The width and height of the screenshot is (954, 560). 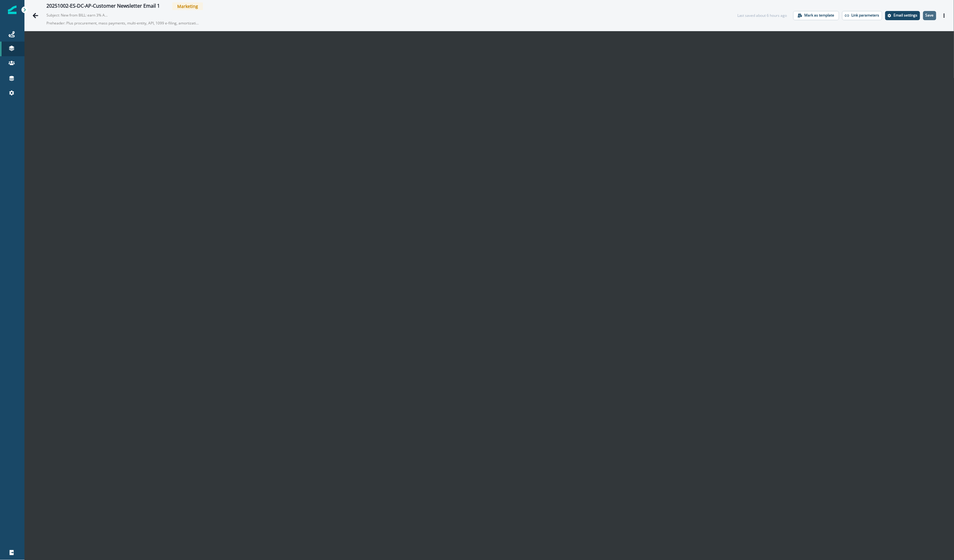 What do you see at coordinates (905, 16) in the screenshot?
I see `p: Email settings` at bounding box center [905, 16].